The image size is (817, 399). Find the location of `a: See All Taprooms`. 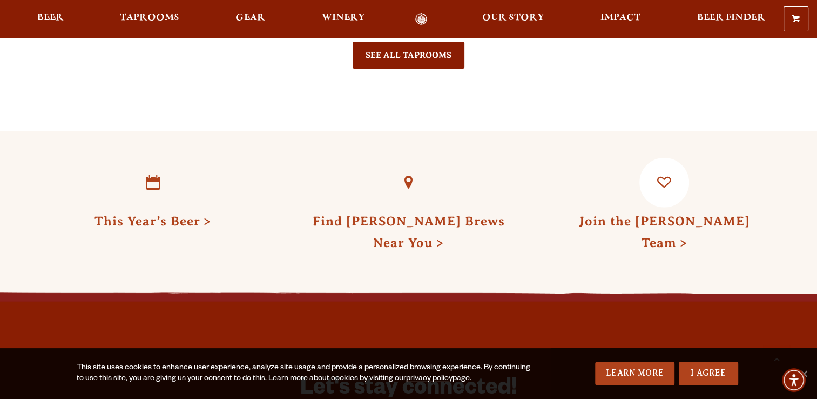

a: See All Taprooms is located at coordinates (408, 55).